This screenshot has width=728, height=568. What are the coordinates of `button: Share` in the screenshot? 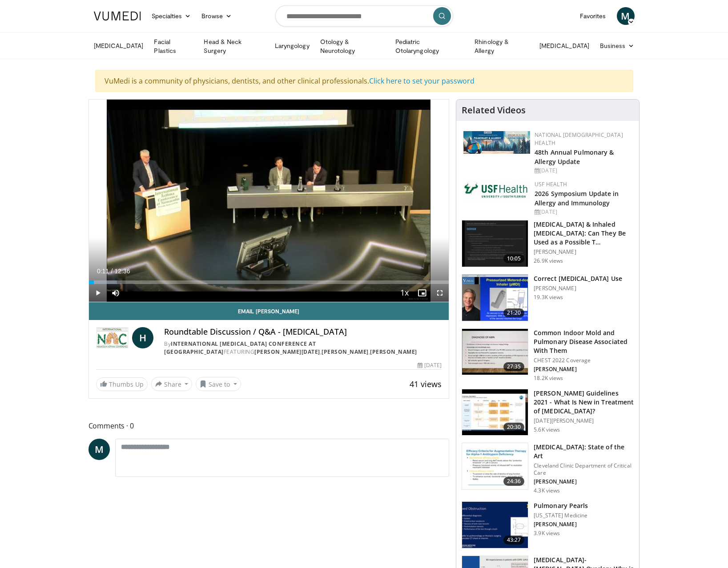 It's located at (172, 384).